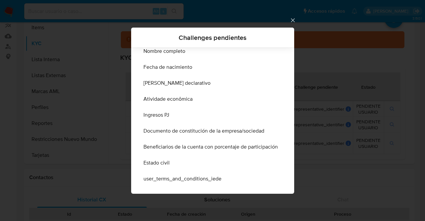 The height and width of the screenshot is (221, 425). I want to click on button: Cerrar, so click(292, 20).